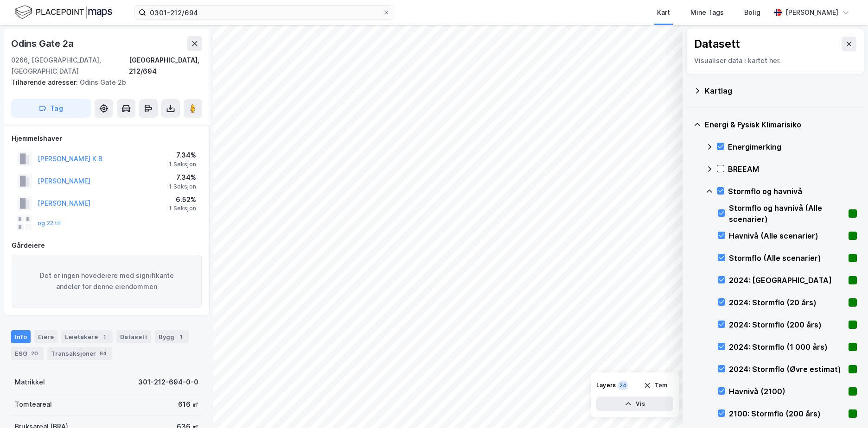 This screenshot has width=868, height=428. I want to click on div: Stormflo (Alle scenarier), so click(786, 258).